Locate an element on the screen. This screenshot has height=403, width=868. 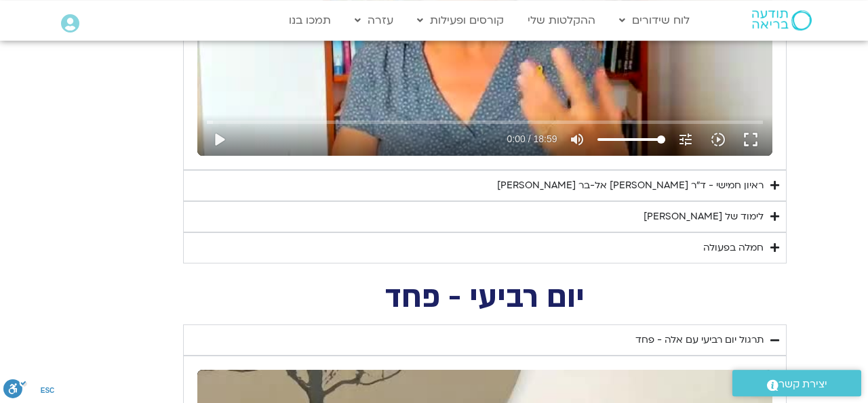
div: חמלה בפעולה is located at coordinates (733, 248).